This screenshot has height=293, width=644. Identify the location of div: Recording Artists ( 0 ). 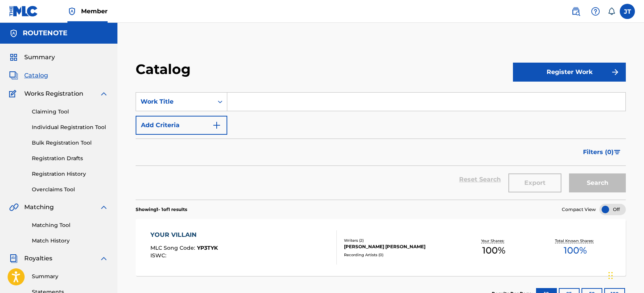
(399, 255).